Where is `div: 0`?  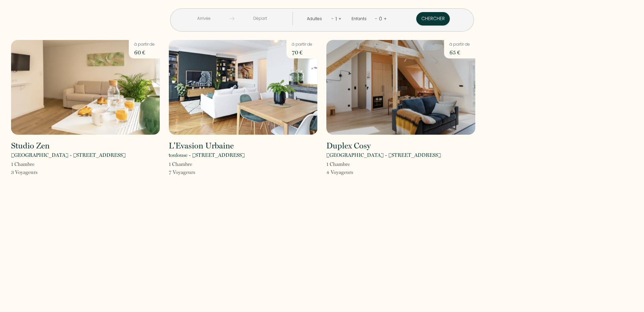
div: 0 is located at coordinates (380, 19).